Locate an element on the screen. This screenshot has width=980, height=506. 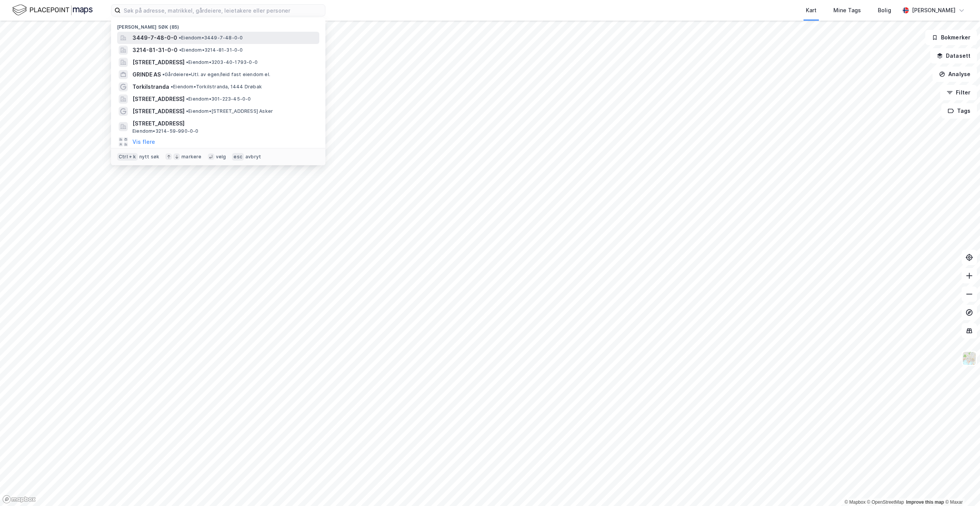
span: Eiendom • 3214-81-31-0-0 is located at coordinates (211, 50).